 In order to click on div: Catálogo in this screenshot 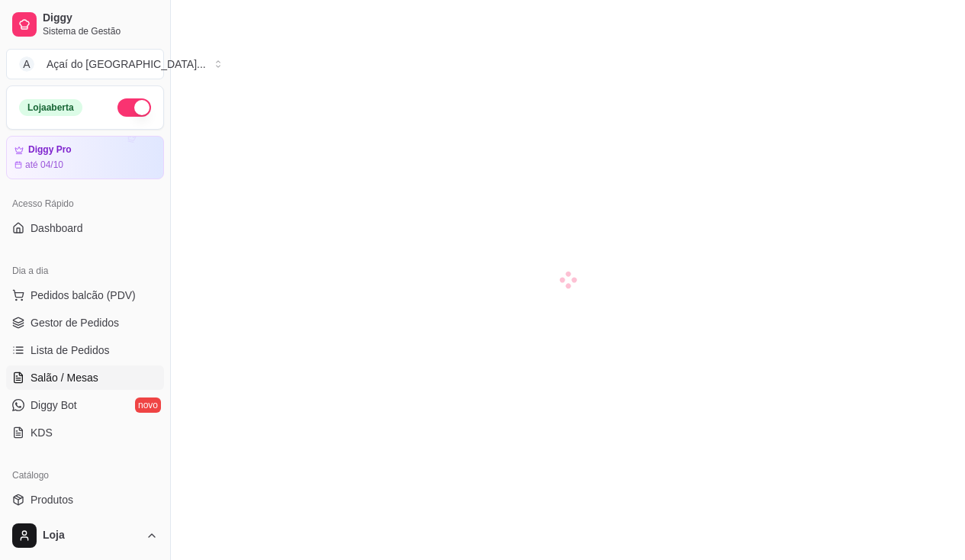, I will do `click(85, 475)`.